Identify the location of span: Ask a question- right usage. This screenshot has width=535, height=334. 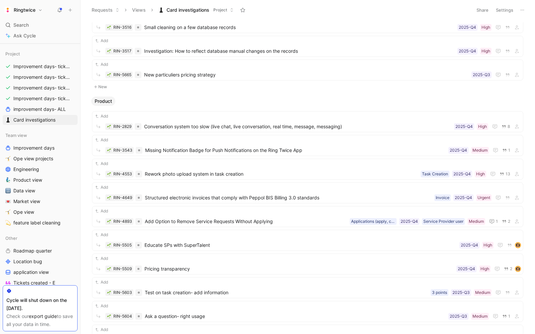
(295, 317).